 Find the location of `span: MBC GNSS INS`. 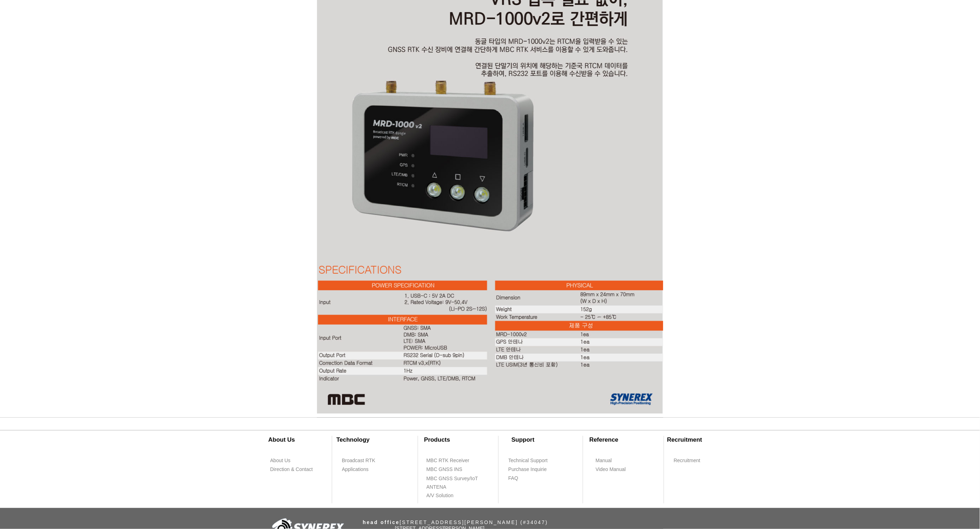

span: MBC GNSS INS is located at coordinates (444, 469).